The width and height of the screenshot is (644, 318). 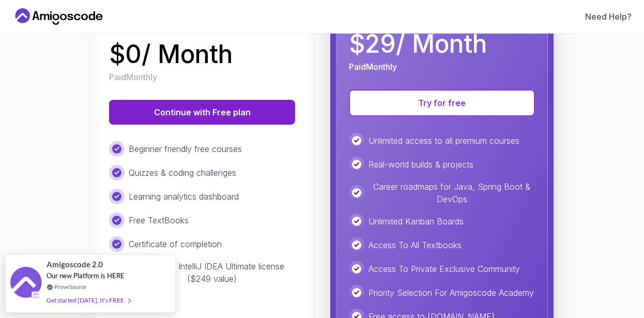 What do you see at coordinates (75, 265) in the screenshot?
I see `span: Amigoscode 2.0` at bounding box center [75, 265].